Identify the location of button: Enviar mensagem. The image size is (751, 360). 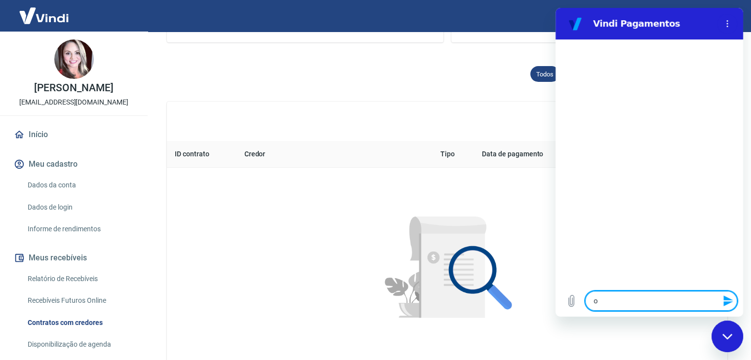
(172, 293).